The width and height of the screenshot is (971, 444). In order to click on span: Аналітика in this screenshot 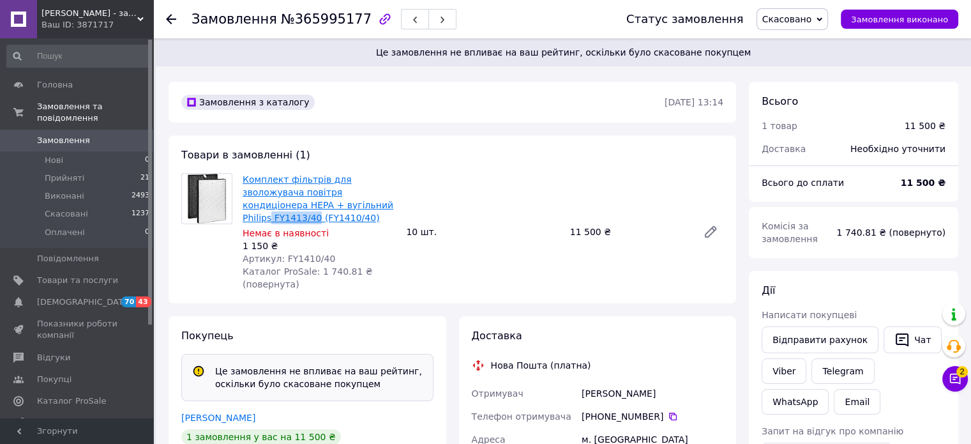, I will do `click(59, 422)`.